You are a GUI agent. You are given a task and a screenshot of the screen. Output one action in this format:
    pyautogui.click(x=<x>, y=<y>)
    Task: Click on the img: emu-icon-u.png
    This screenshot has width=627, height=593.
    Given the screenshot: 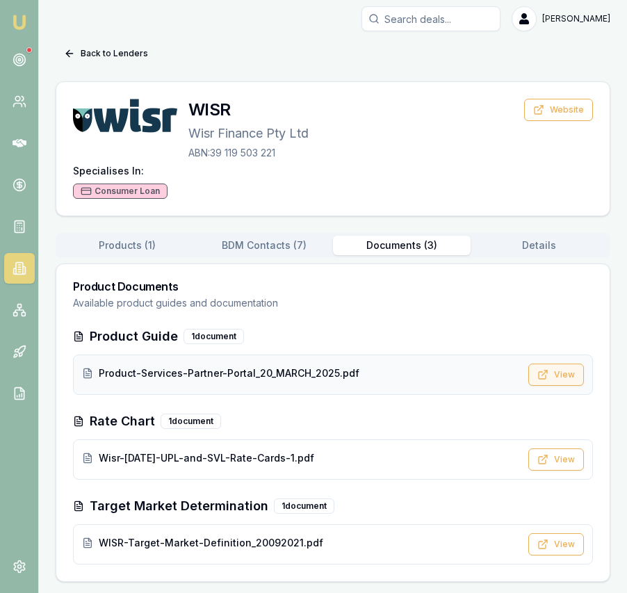 What is the action you would take?
    pyautogui.click(x=19, y=22)
    